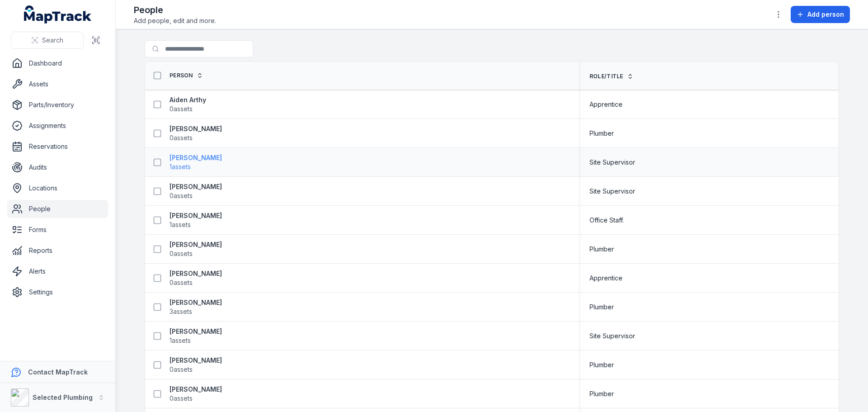  I want to click on a: Parts/Inventory, so click(57, 105).